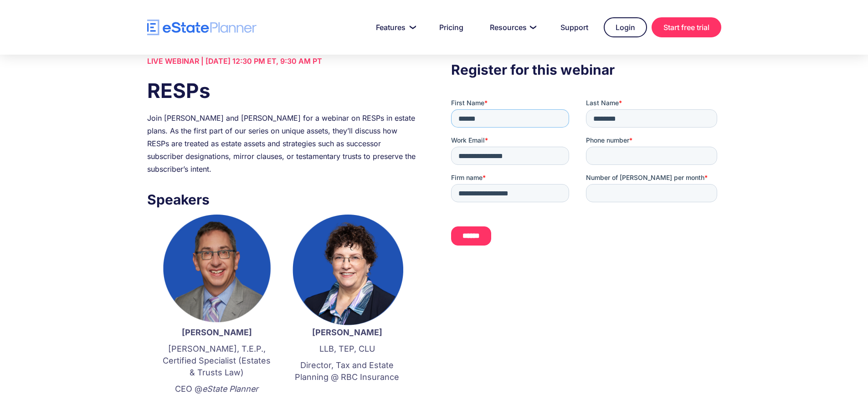  I want to click on span: Phone number, so click(156, 42).